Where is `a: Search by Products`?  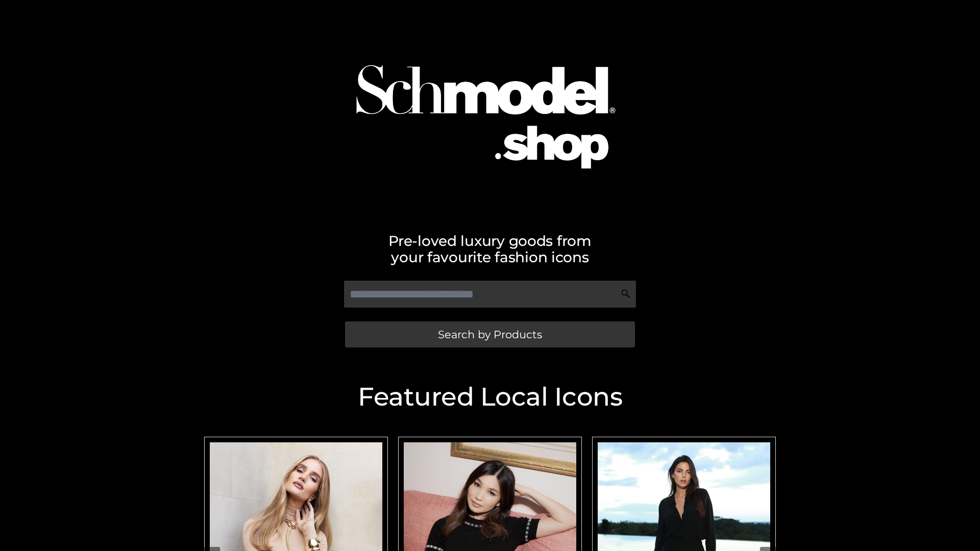
a: Search by Products is located at coordinates (490, 334).